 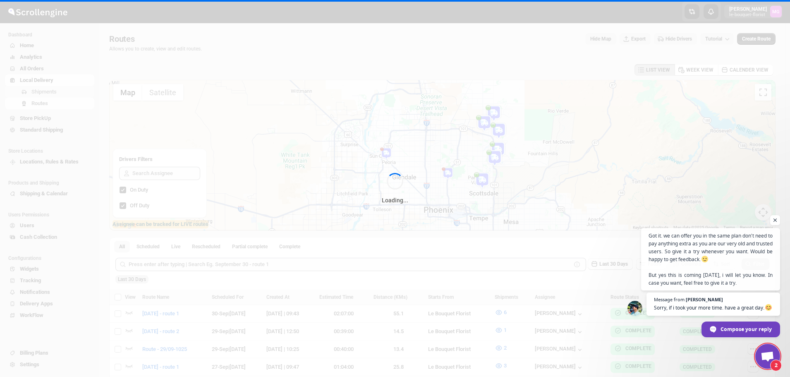 I want to click on span: Compose your reply, so click(x=746, y=329).